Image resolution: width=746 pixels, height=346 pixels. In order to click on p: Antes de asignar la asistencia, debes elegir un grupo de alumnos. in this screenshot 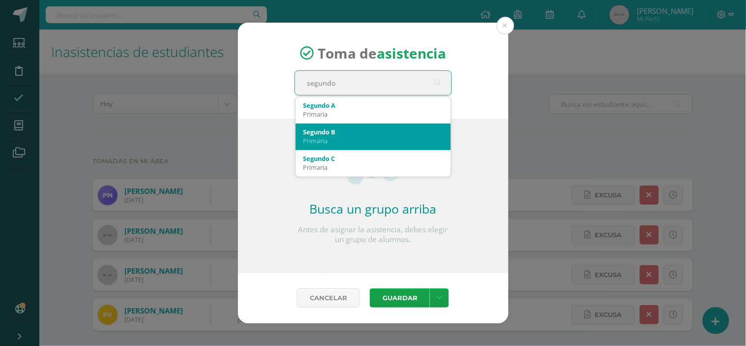, I will do `click(373, 234)`.